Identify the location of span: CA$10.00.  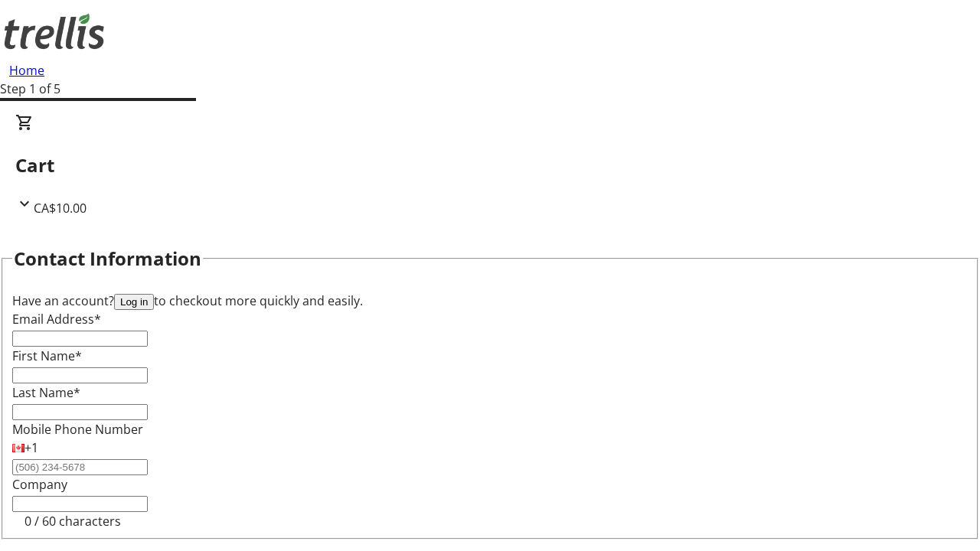
(59, 208).